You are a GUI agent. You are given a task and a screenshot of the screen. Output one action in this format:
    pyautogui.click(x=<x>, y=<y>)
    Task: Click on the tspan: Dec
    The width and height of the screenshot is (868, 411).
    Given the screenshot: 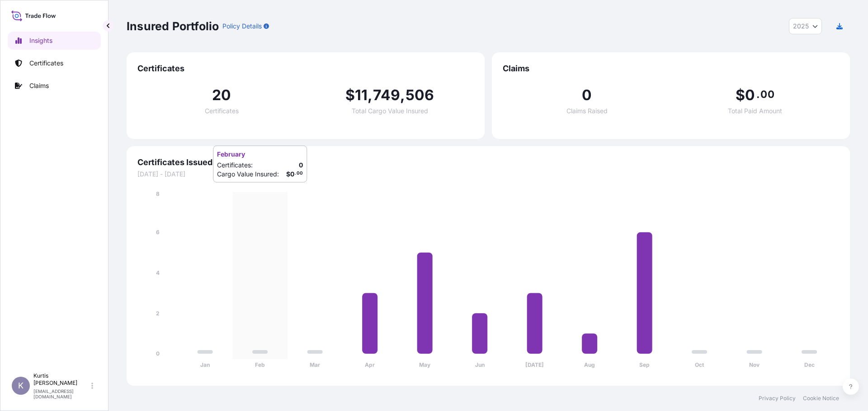 What is the action you would take?
    pyautogui.click(x=809, y=365)
    